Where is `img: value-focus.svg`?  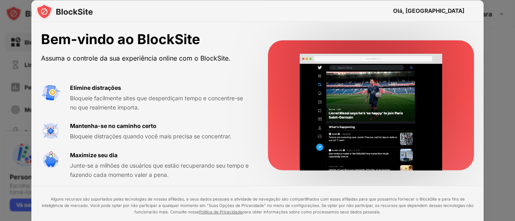 img: value-focus.svg is located at coordinates (51, 131).